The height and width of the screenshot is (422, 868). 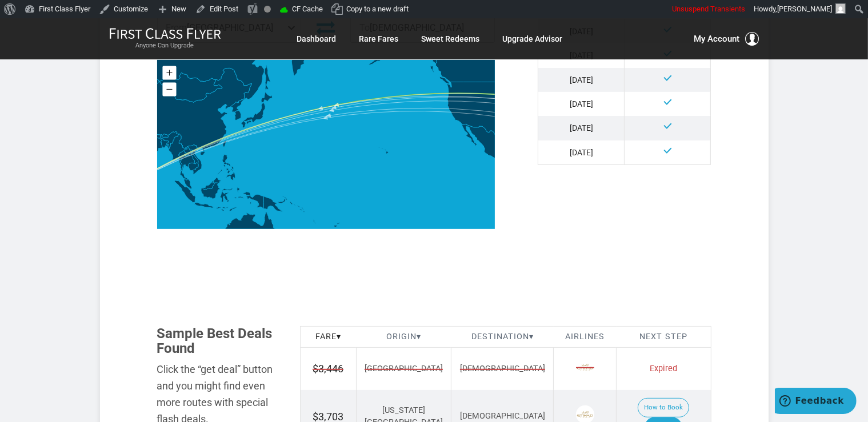 I want to click on path: Mongolia, so click(x=191, y=87).